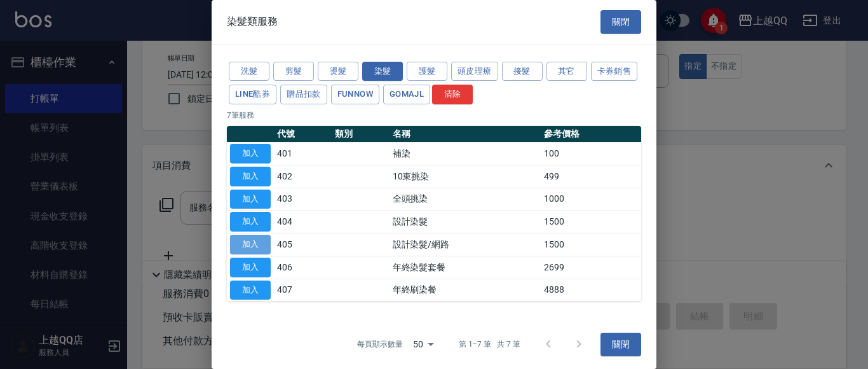  I want to click on button: 燙髮, so click(338, 71).